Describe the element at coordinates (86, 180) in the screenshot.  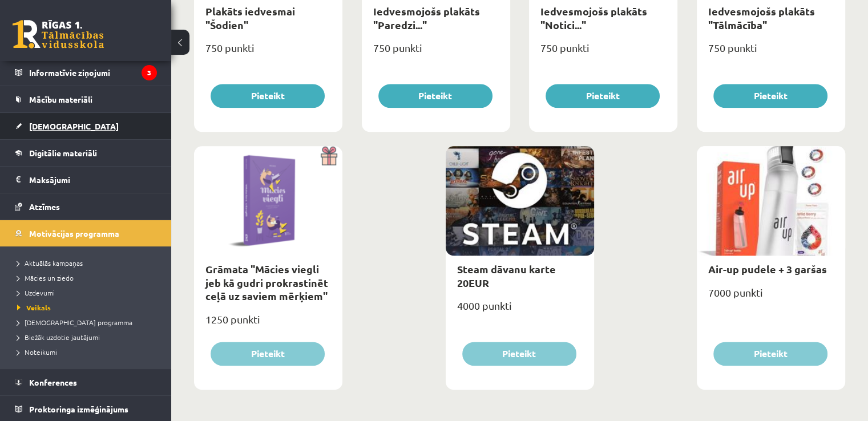
I see `a: Maksājumi` at that location.